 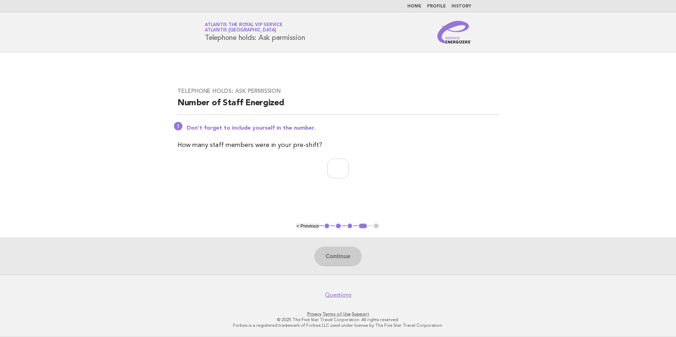 I want to click on img: Service Energizers, so click(x=454, y=32).